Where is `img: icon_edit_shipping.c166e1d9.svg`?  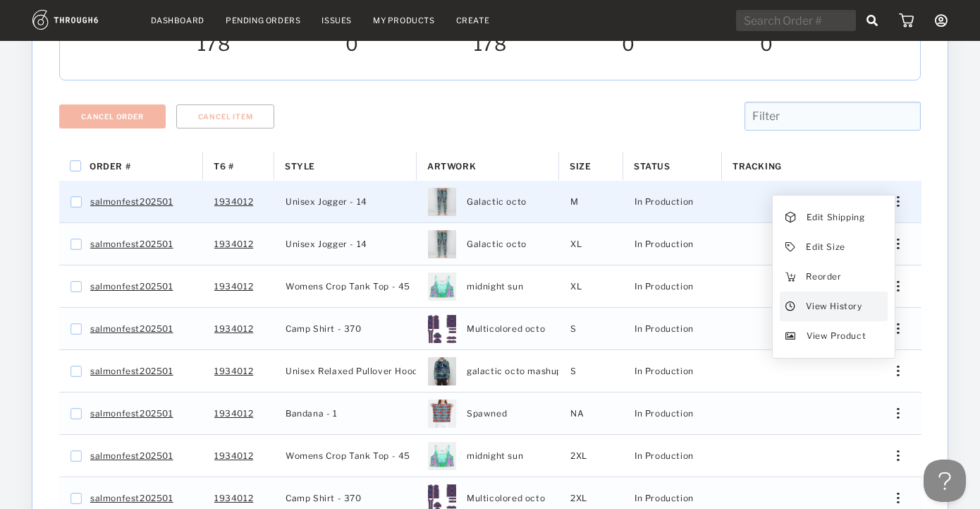 img: icon_edit_shipping.c166e1d9.svg is located at coordinates (790, 218).